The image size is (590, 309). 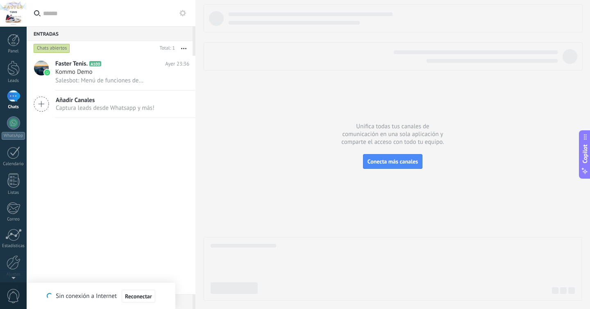 What do you see at coordinates (105, 108) in the screenshot?
I see `span: Captura leads desde Whatsapp y más!` at bounding box center [105, 108].